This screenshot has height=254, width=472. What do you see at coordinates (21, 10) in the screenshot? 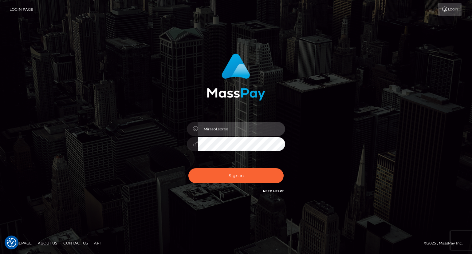
I see `a: Login Page` at bounding box center [21, 10].